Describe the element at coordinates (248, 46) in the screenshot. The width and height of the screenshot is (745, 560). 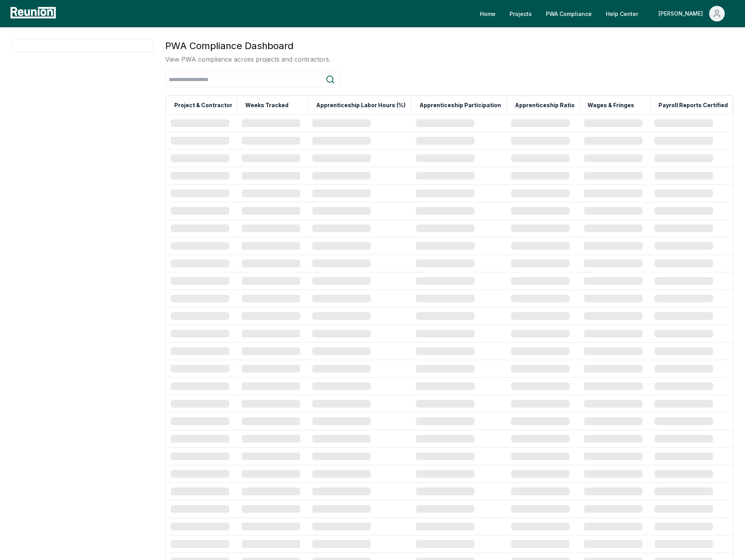
I see `h3: PWA Compliance Dashboard` at that location.